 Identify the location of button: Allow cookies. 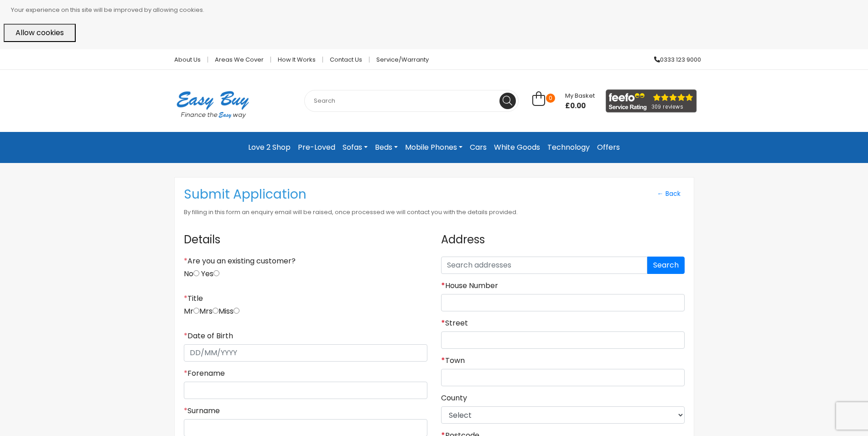
(40, 33).